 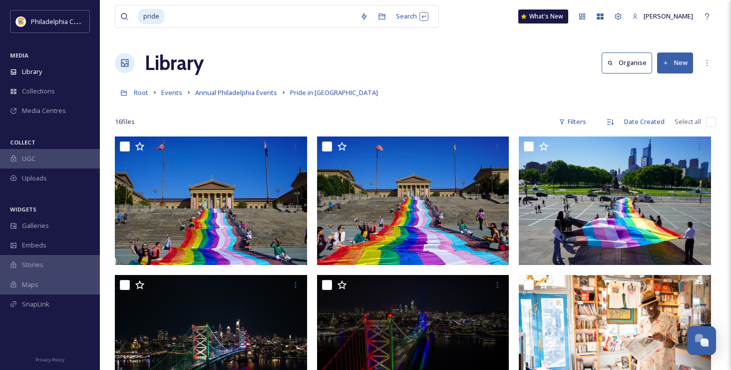 I want to click on span: Uploads, so click(x=34, y=178).